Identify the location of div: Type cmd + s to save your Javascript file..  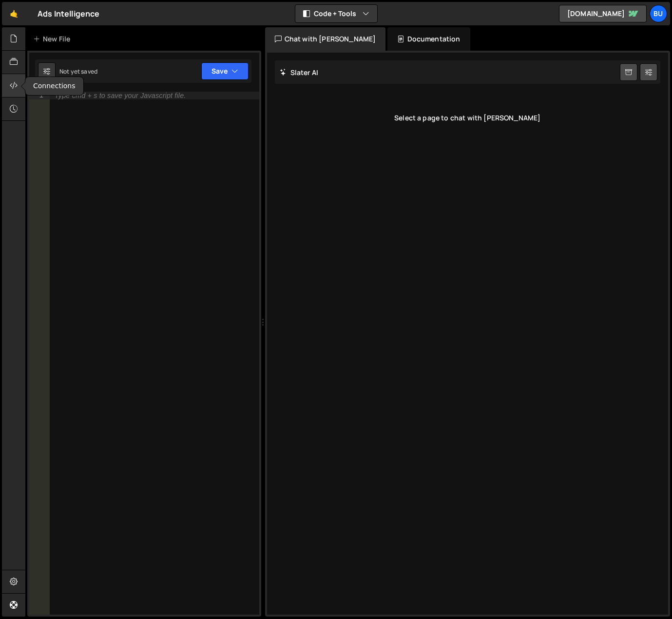
(120, 96).